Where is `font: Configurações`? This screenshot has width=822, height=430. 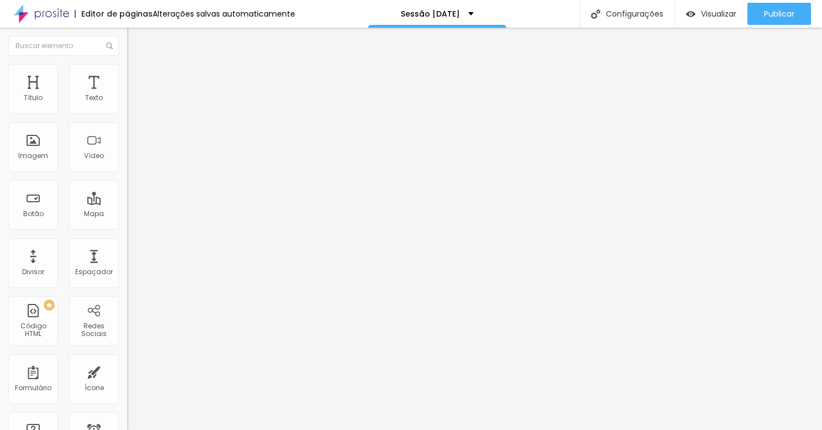 font: Configurações is located at coordinates (635, 14).